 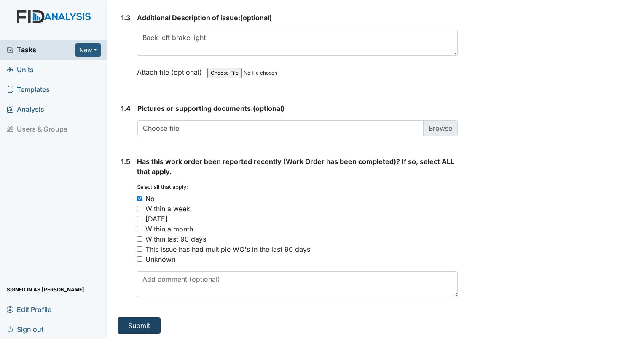 What do you see at coordinates (28, 89) in the screenshot?
I see `span: Templates` at bounding box center [28, 89].